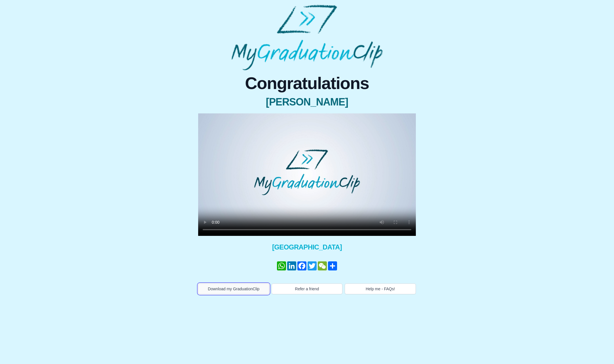  Describe the element at coordinates (307, 37) in the screenshot. I see `img: MyGraduationClip` at that location.